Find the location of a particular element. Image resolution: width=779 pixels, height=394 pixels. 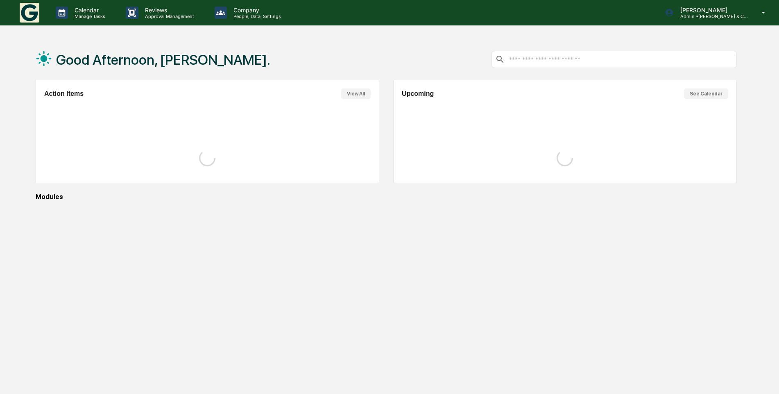

img: logo is located at coordinates (29, 13).